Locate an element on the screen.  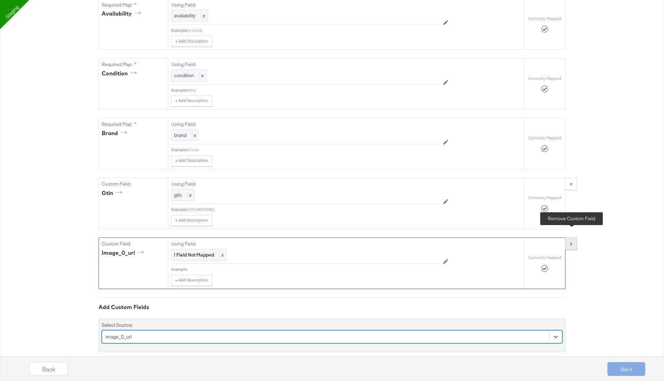
div: brand is located at coordinates (115, 133).